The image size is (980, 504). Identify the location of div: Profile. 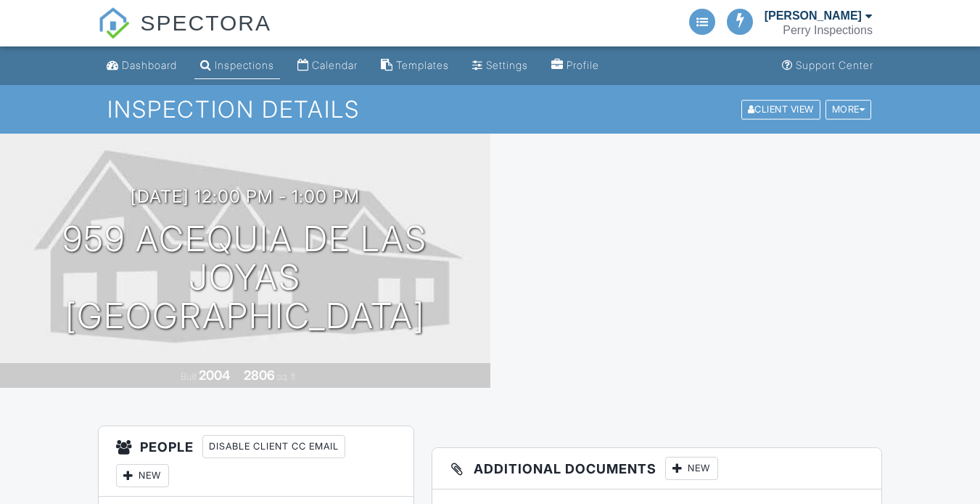
(582, 65).